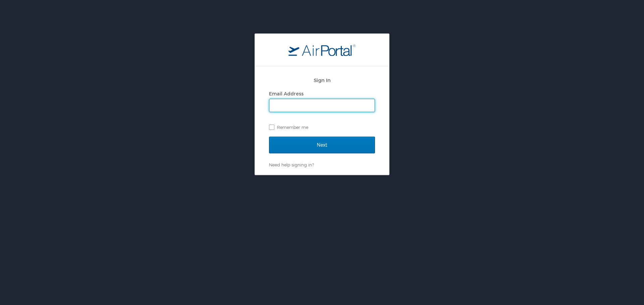 This screenshot has height=305, width=644. Describe the element at coordinates (286, 93) in the screenshot. I see `label: Email Address` at that location.